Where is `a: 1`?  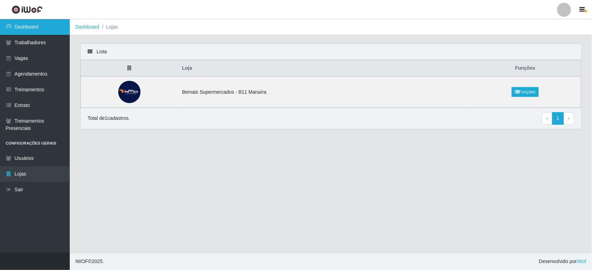
a: 1 is located at coordinates (558, 119).